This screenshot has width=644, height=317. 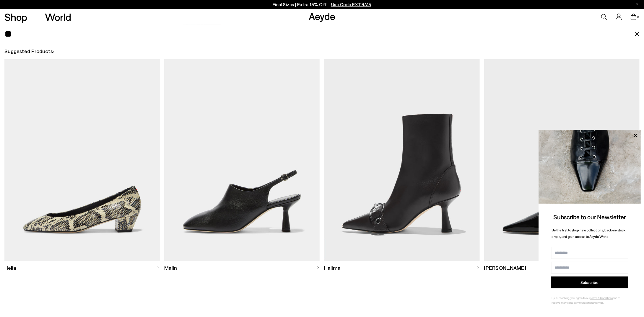 What do you see at coordinates (571, 298) in the screenshot?
I see `span: By subscribing, you agree to our` at bounding box center [571, 298].